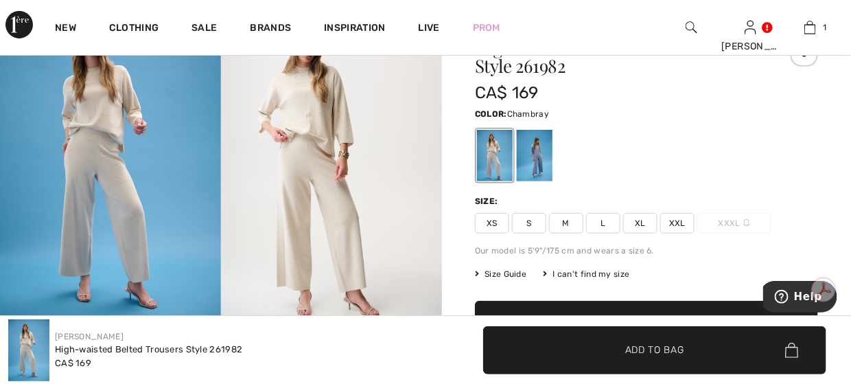  I want to click on a: Clothing, so click(134, 29).